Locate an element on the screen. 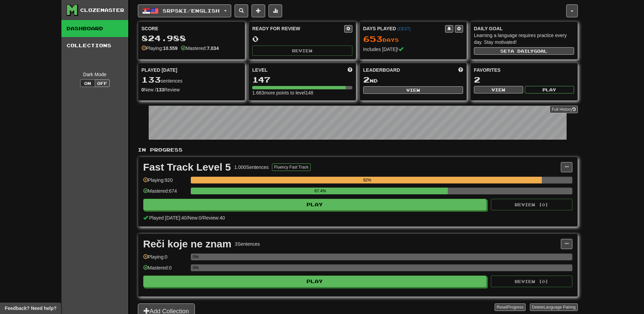  div: 0 is located at coordinates (302, 39).